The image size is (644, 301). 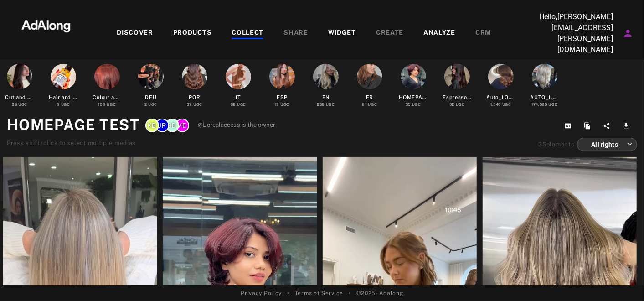 What do you see at coordinates (141, 143) in the screenshot?
I see `div: Press shift+click to select multiple medias` at bounding box center [141, 143].